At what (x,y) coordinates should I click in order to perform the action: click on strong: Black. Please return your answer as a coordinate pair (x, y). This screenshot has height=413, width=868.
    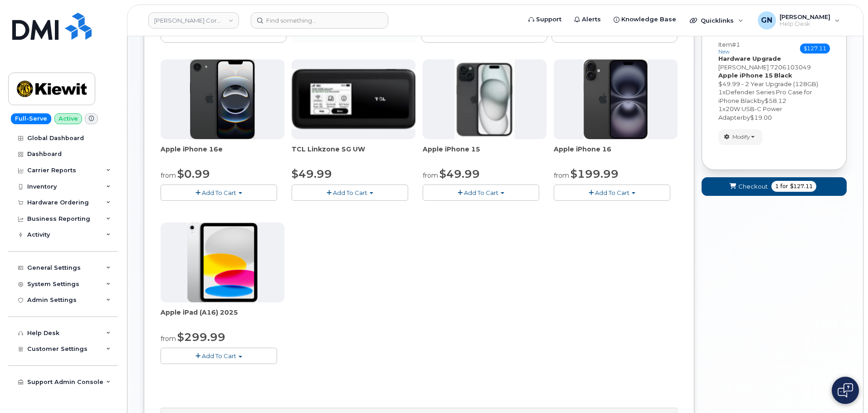
    Looking at the image, I should click on (783, 75).